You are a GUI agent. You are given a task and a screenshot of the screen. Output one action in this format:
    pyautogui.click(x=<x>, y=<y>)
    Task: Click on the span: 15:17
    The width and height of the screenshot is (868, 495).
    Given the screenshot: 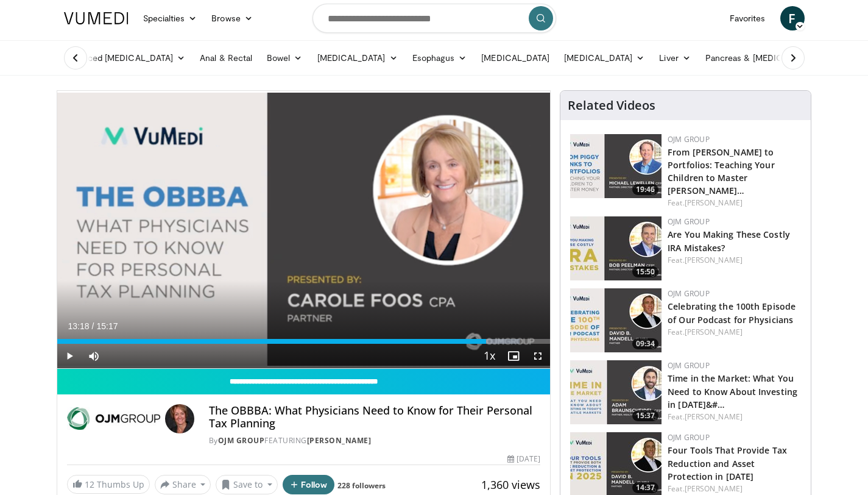 What is the action you would take?
    pyautogui.click(x=106, y=326)
    